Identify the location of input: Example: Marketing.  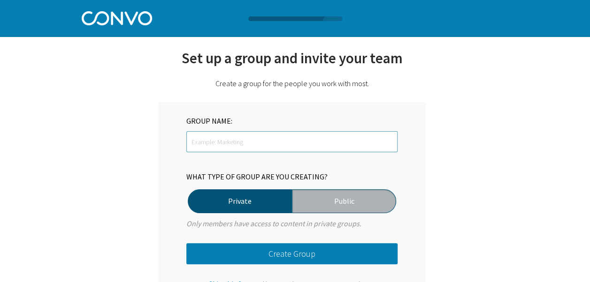
(292, 142).